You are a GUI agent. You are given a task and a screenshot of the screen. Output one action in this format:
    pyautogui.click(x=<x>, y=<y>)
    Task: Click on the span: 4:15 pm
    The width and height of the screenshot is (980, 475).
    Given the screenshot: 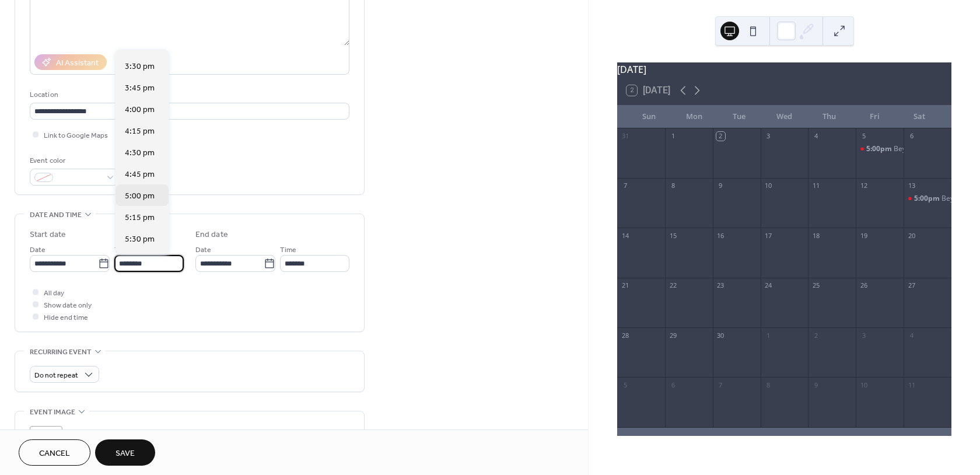 What is the action you would take?
    pyautogui.click(x=139, y=131)
    